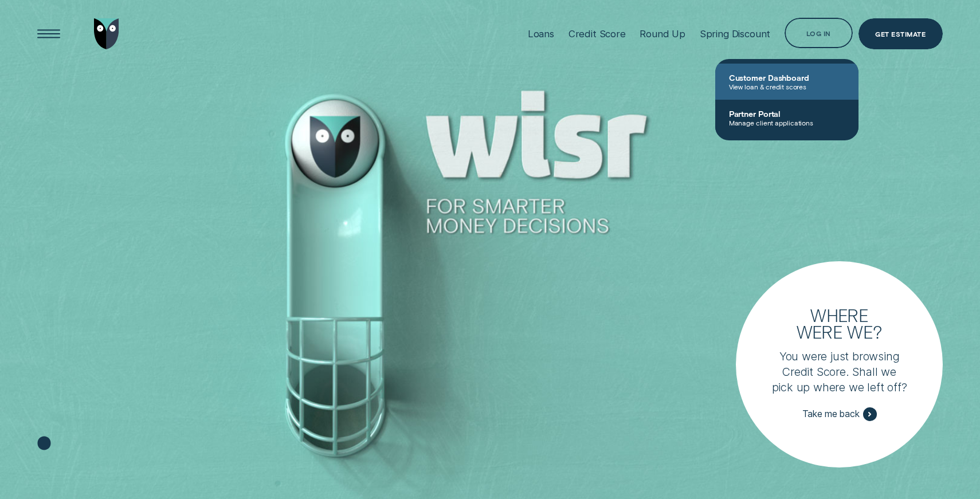 Image resolution: width=980 pixels, height=499 pixels. What do you see at coordinates (663, 34) in the screenshot?
I see `div: Round Up` at bounding box center [663, 34].